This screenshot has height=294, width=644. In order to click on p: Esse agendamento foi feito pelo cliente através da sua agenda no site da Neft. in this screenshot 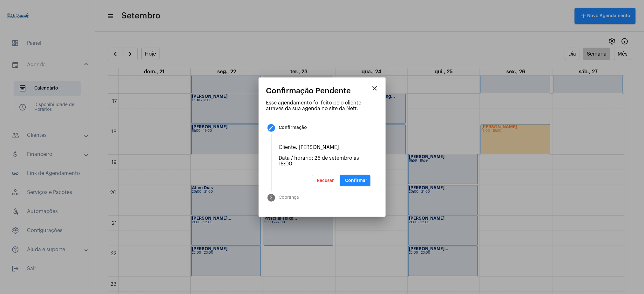, I will do `click(322, 106)`.